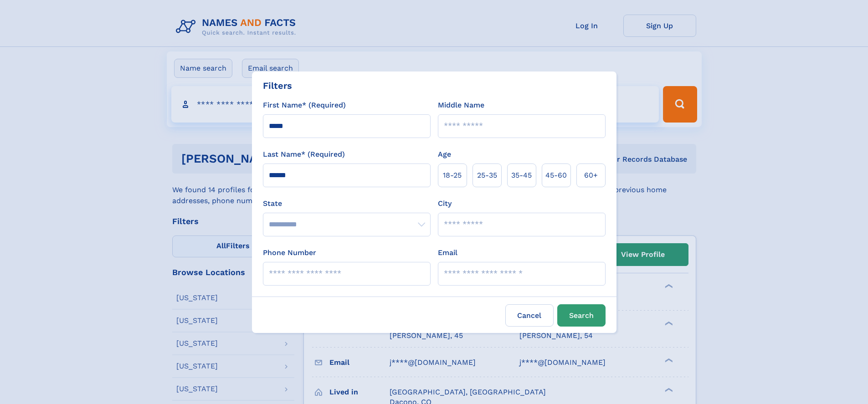  Describe the element at coordinates (591, 175) in the screenshot. I see `span: 60+` at that location.